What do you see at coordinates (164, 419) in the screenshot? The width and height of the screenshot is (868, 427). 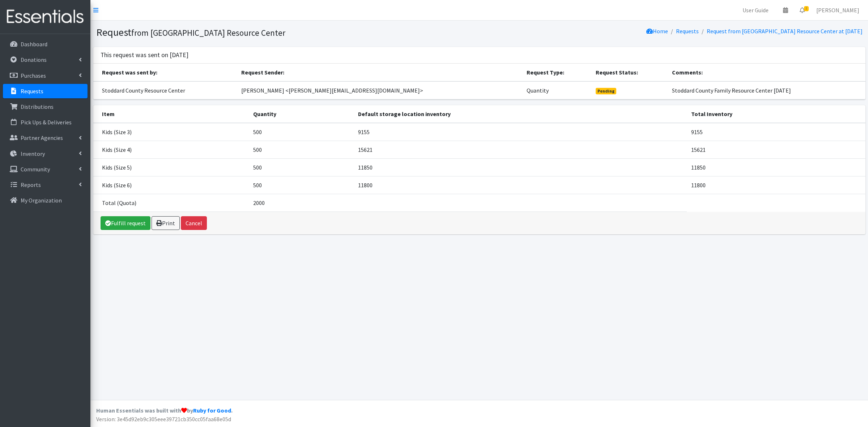 I see `span: Version: 3e45d92eb9c305eee39721cb350cc05faa68e05d` at bounding box center [164, 419].